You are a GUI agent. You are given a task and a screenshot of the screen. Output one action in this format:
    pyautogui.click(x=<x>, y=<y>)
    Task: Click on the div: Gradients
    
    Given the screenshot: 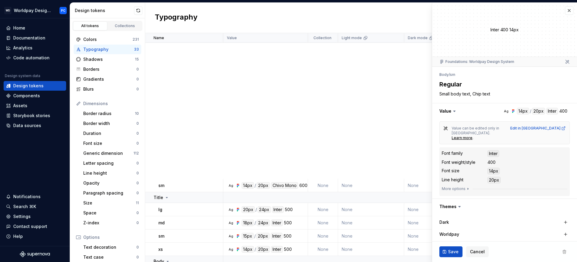 What is the action you would take?
    pyautogui.click(x=110, y=79)
    